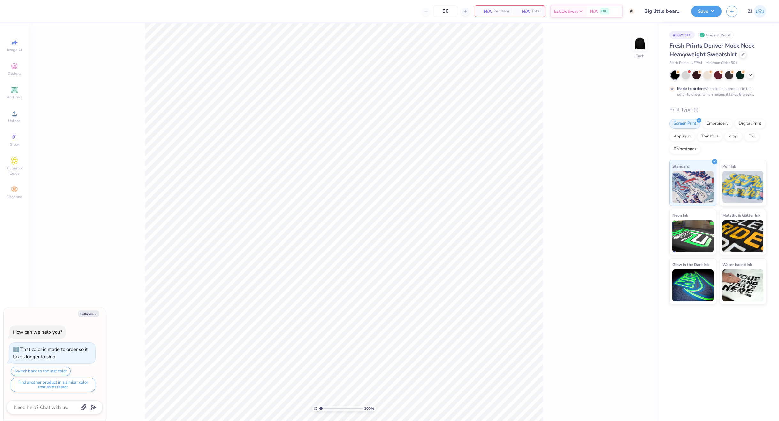 Image resolution: width=779 pixels, height=421 pixels. What do you see at coordinates (757, 11) in the screenshot?
I see `a: ZJ` at bounding box center [757, 11].